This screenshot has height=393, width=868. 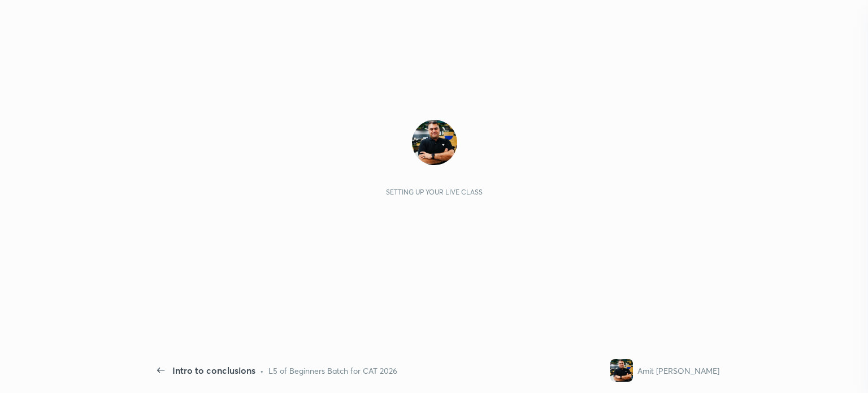 What do you see at coordinates (333, 370) in the screenshot?
I see `div: L5 of Beginners Batch for CAT 2026` at bounding box center [333, 370].